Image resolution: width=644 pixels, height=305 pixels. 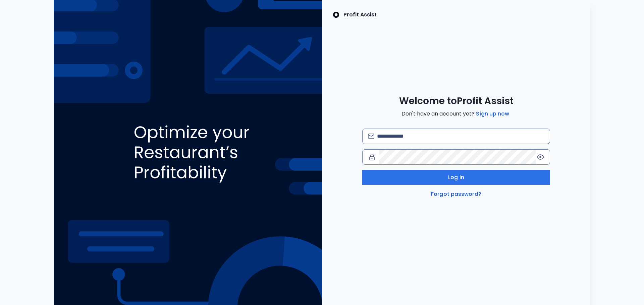 I want to click on span: Don't have an account yet?, so click(x=456, y=114).